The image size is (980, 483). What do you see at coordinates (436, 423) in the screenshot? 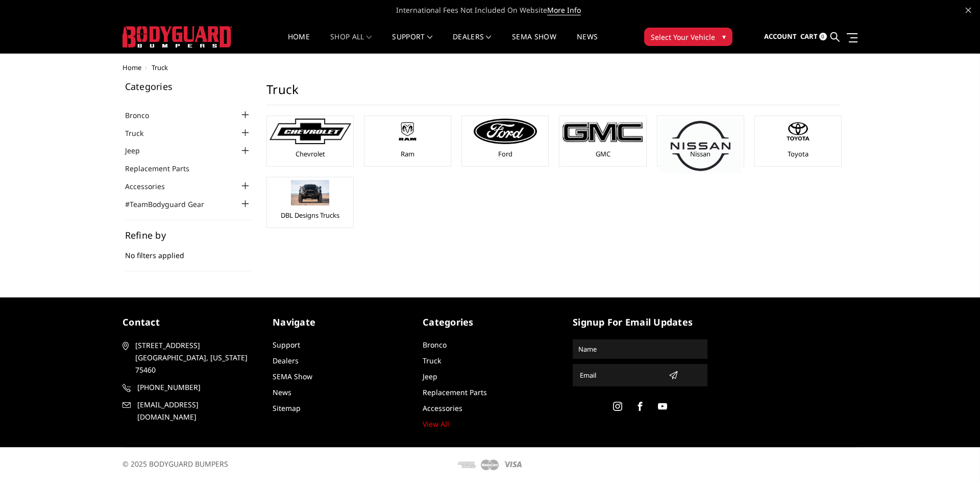
I see `a: View All` at bounding box center [436, 423].